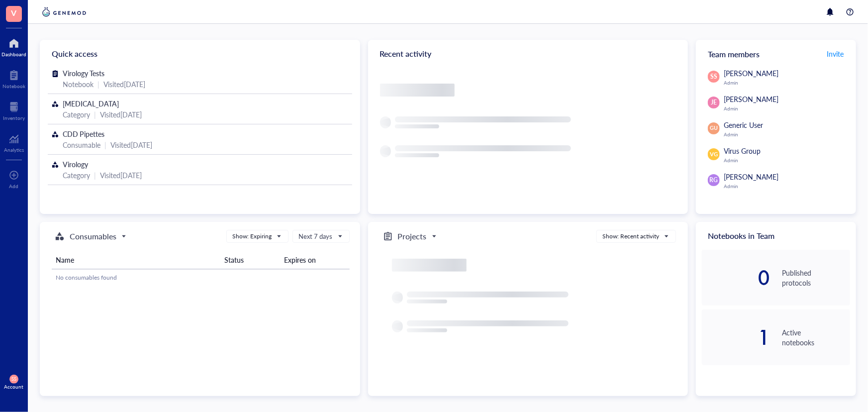  What do you see at coordinates (250, 260) in the screenshot?
I see `th: Status` at bounding box center [250, 260].